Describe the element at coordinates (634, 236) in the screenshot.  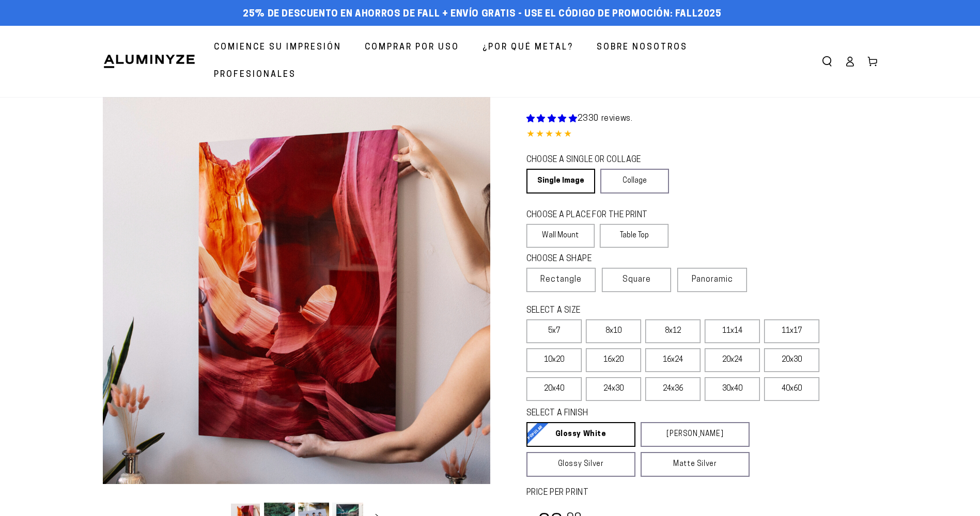
I see `label: Table Top` at that location.